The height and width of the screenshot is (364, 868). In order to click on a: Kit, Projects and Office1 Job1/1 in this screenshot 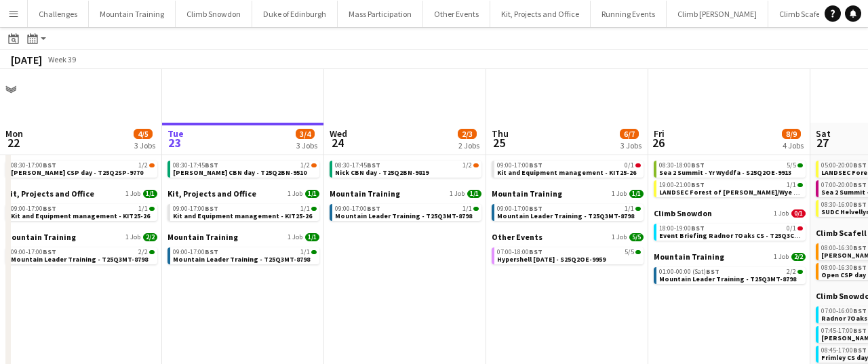, I will do `click(81, 193)`.